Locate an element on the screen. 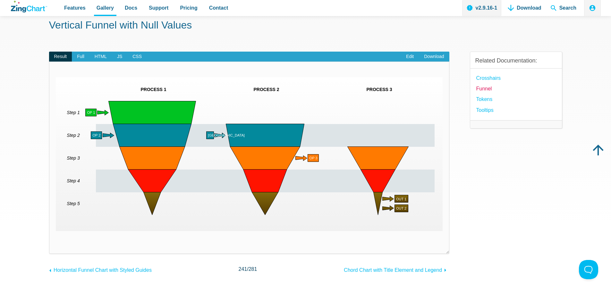 Image resolution: width=611 pixels, height=292 pixels. a: Chord Chart with Title Element and Legend is located at coordinates (396, 269).